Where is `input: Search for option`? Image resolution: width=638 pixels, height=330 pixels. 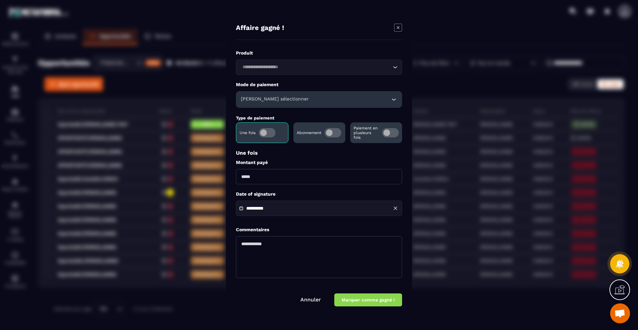 input: Search for option is located at coordinates (316, 67).